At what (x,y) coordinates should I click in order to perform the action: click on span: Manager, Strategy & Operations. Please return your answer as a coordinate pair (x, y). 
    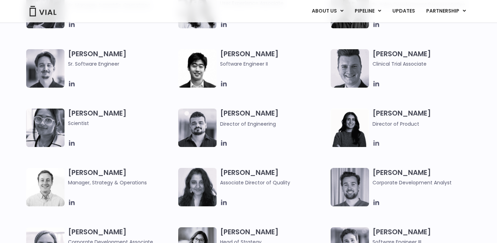
    Looking at the image, I should click on (121, 183).